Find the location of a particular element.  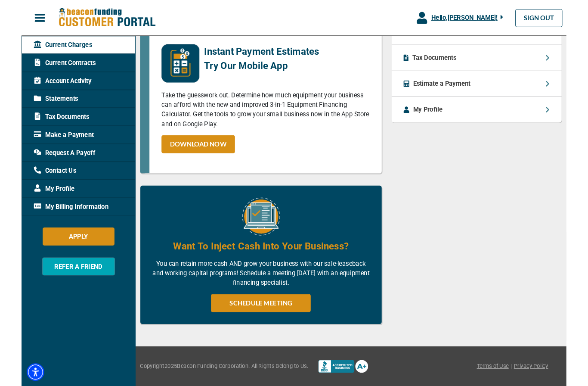

span: Contact Us is located at coordinates (36, 184).